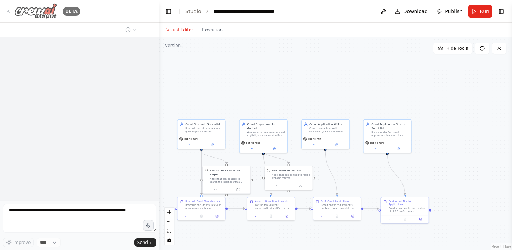 The image size is (512, 250). Describe the element at coordinates (201, 209) in the screenshot. I see `div: Research Grant OpportunitiesResearch and identify relevant grant opportunities for {KAILASA Taiwa...` at that location.